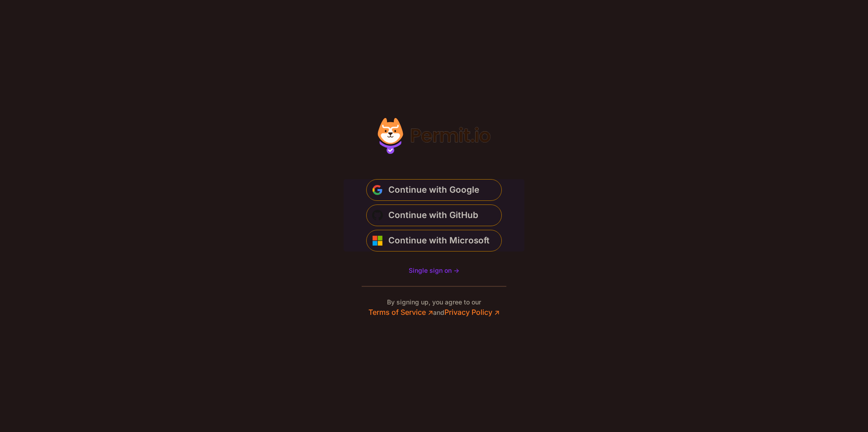 The image size is (868, 432). I want to click on p: By signing up, you agree to our and, so click(434, 307).